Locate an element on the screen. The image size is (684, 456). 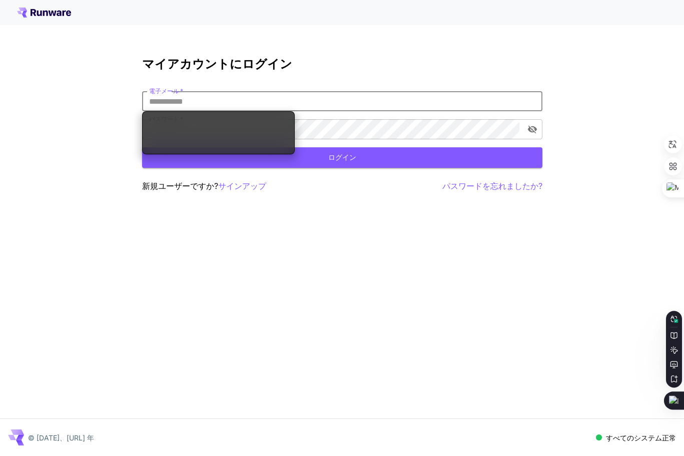
button: パスワードを忘れましたか? is located at coordinates (493, 186).